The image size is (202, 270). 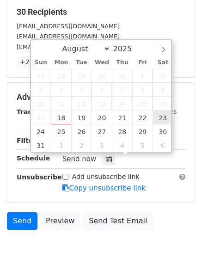 I want to click on span: August 30, 2025, so click(x=163, y=131).